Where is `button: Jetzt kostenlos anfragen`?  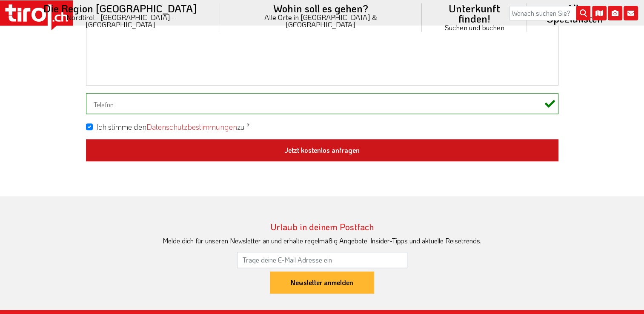 button: Jetzt kostenlos anfragen is located at coordinates (322, 150).